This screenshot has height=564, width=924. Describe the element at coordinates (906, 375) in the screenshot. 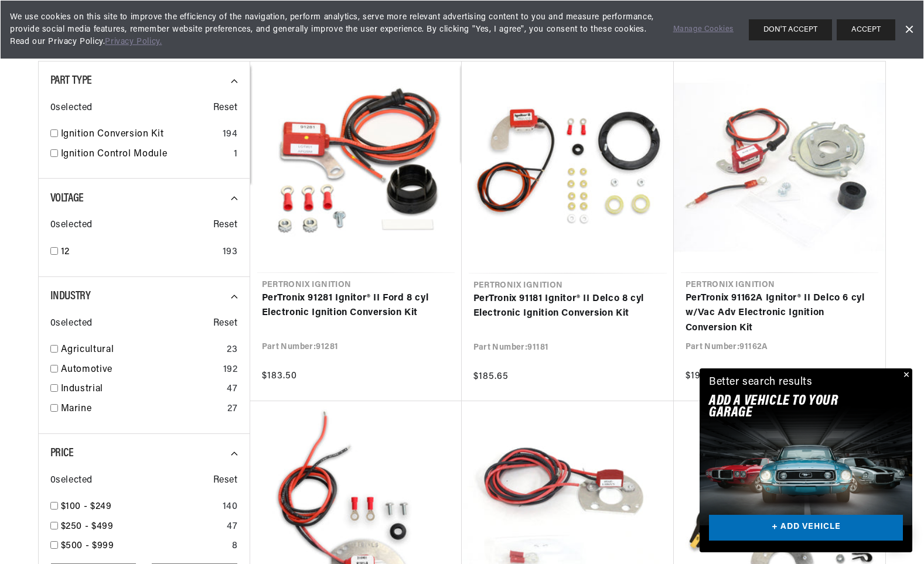

I see `button: Close` at that location.